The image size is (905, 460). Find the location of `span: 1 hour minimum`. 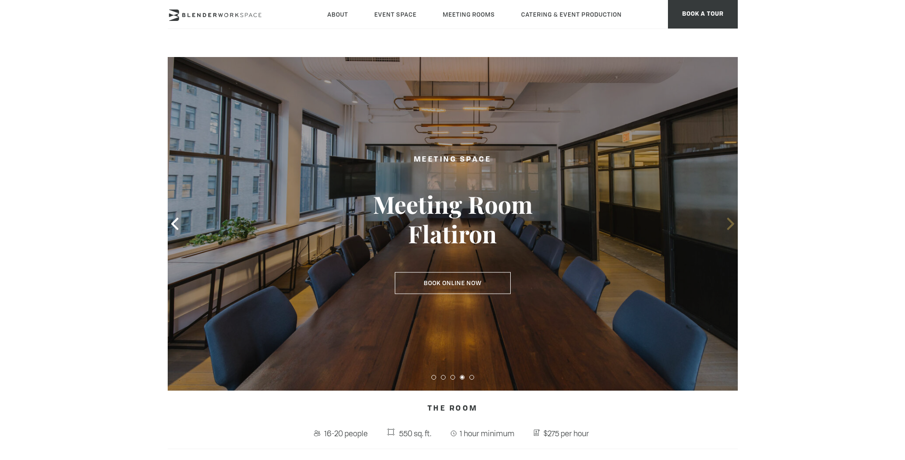

span: 1 hour minimum is located at coordinates (487, 433).